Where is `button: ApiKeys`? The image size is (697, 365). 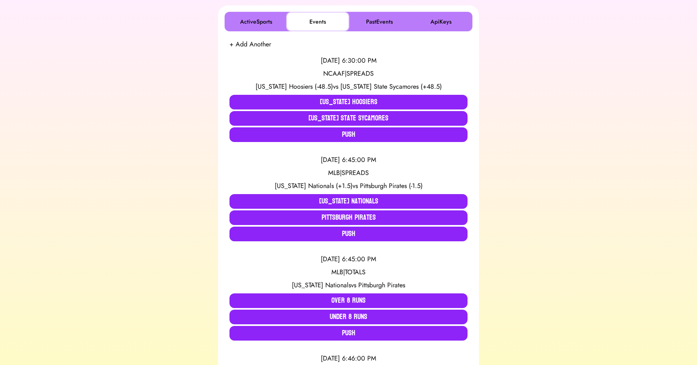
button: ApiKeys is located at coordinates (440, 22).